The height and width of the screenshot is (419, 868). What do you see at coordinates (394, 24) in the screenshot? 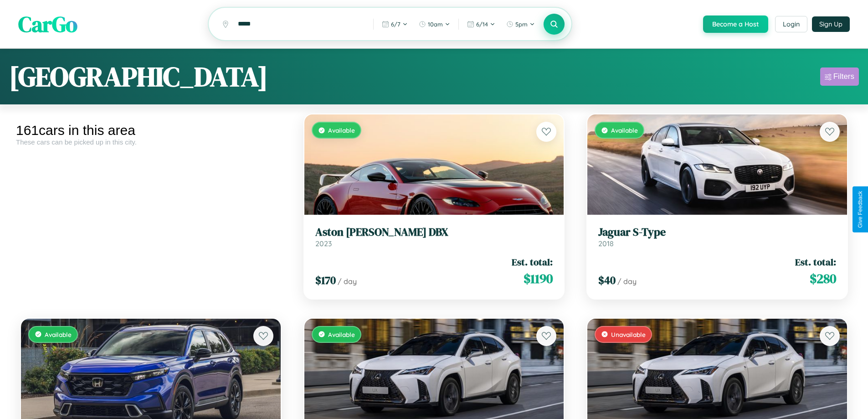
I see `button: 6/7` at bounding box center [394, 24].